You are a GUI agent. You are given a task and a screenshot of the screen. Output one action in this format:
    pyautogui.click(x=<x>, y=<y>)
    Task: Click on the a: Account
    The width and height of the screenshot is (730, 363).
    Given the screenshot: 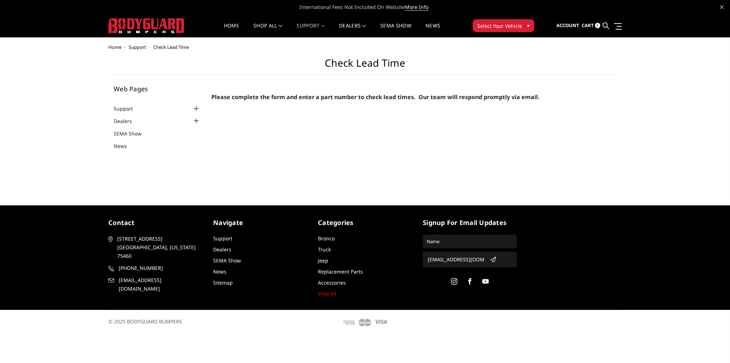 What is the action you would take?
    pyautogui.click(x=568, y=26)
    